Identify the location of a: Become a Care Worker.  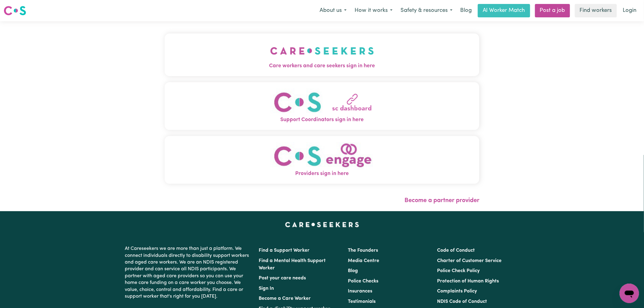
(284, 298).